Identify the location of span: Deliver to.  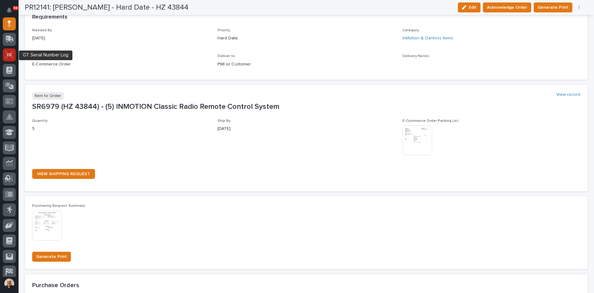
(226, 56).